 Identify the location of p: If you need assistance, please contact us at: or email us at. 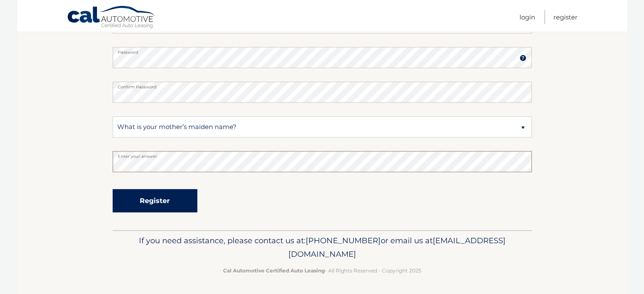
(322, 247).